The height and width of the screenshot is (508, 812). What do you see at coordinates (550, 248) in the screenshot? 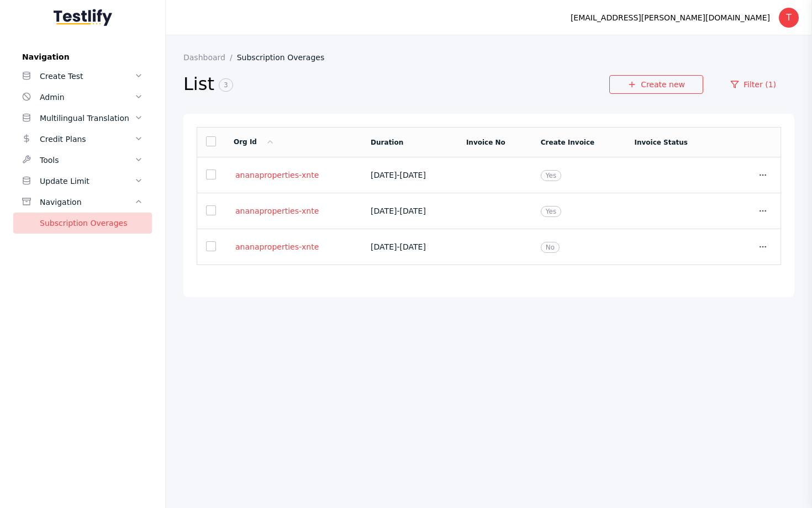
I see `span: No` at bounding box center [550, 248].